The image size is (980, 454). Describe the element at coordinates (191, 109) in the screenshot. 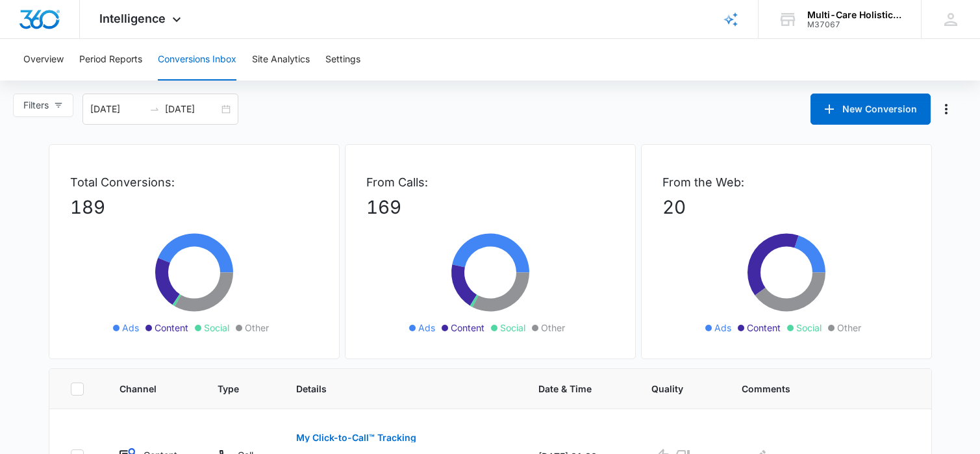

I see `input: End date` at that location.